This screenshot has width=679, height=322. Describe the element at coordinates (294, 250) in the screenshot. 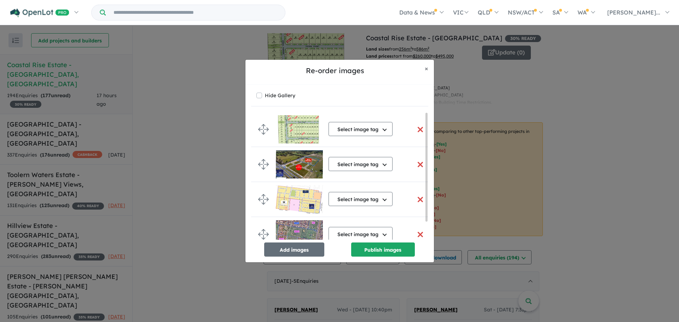

I see `button: Add images` at that location.